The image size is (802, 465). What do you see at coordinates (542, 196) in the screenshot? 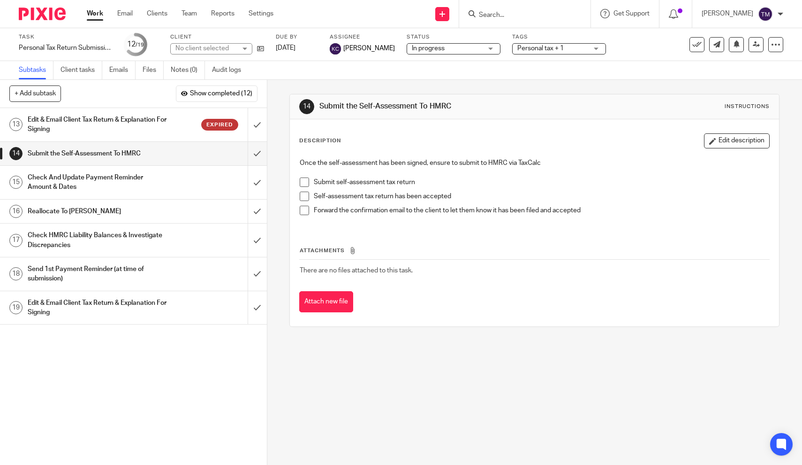
I see `p: Self-assessment tax return has been accepted` at bounding box center [542, 196].